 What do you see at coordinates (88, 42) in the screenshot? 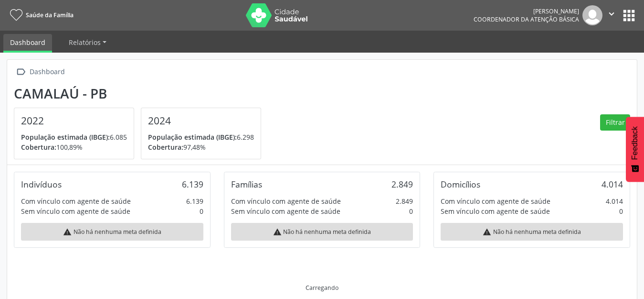
I see `a: Relatórios` at bounding box center [88, 42].